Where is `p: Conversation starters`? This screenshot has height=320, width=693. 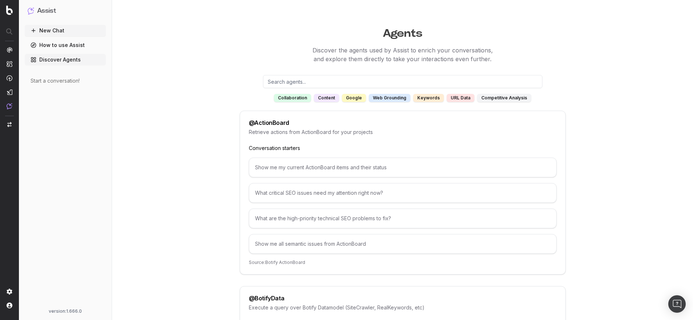 p: Conversation starters is located at coordinates (402, 148).